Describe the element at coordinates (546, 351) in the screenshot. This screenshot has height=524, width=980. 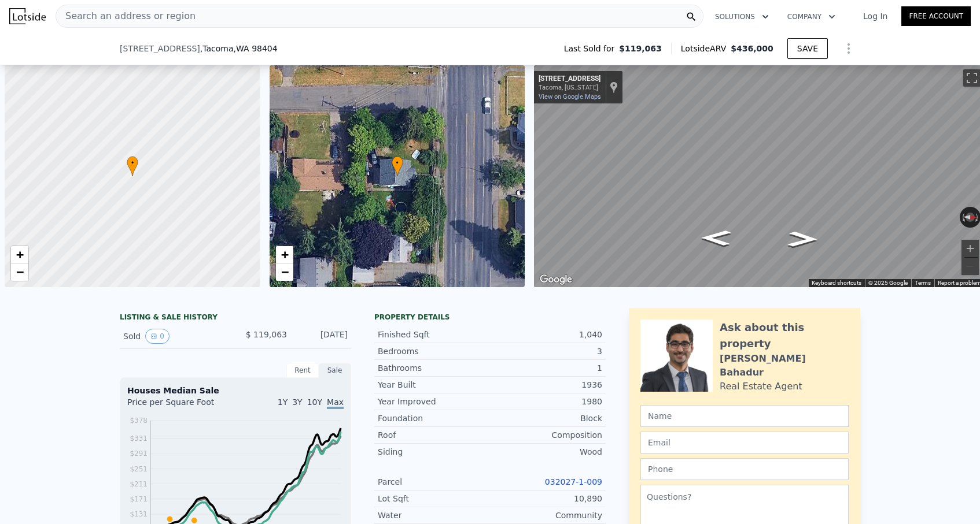
I see `div: 3` at that location.